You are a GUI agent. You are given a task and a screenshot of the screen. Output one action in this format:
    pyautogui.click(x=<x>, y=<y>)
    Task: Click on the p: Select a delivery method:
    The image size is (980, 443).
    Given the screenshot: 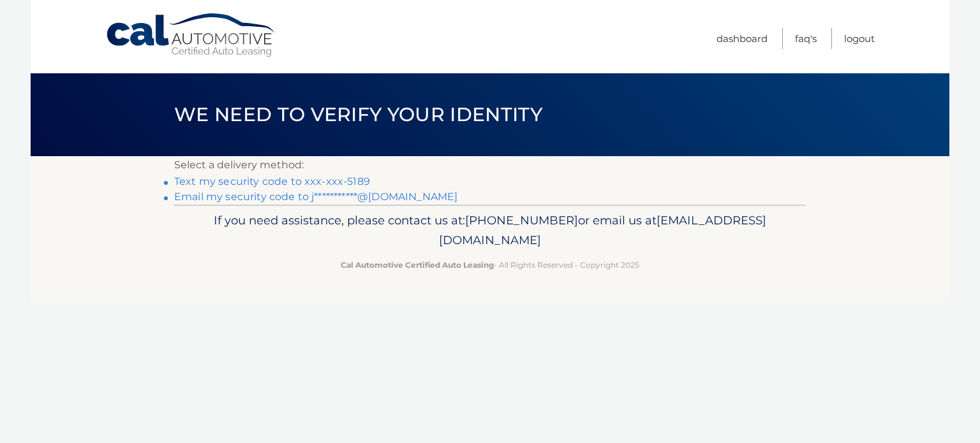 What is the action you would take?
    pyautogui.click(x=490, y=165)
    